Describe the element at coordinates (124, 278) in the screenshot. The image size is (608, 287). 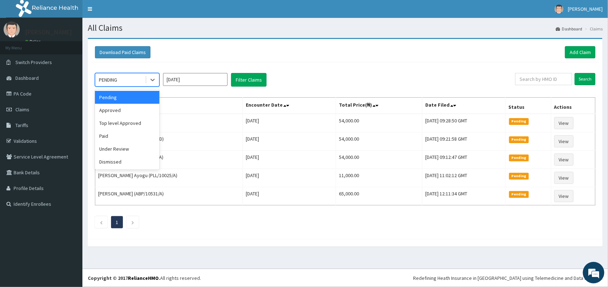
I see `strong: Copyright © 2017 .` at that location.